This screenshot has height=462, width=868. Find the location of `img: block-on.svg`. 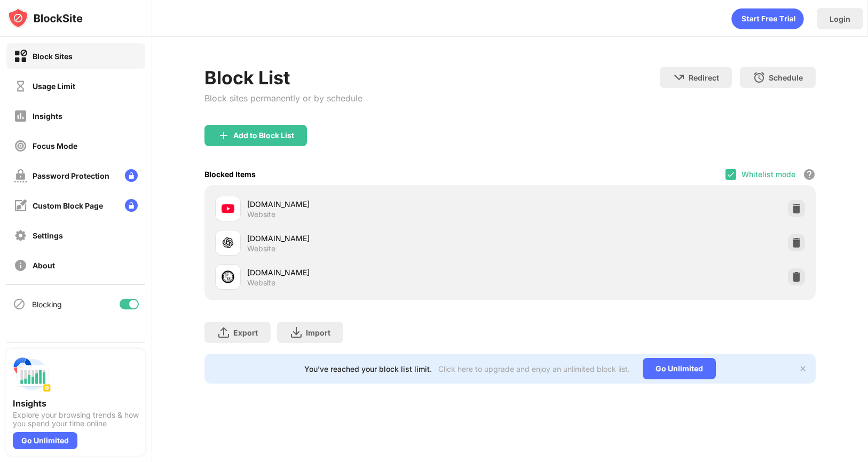

img: block-on.svg is located at coordinates (20, 56).